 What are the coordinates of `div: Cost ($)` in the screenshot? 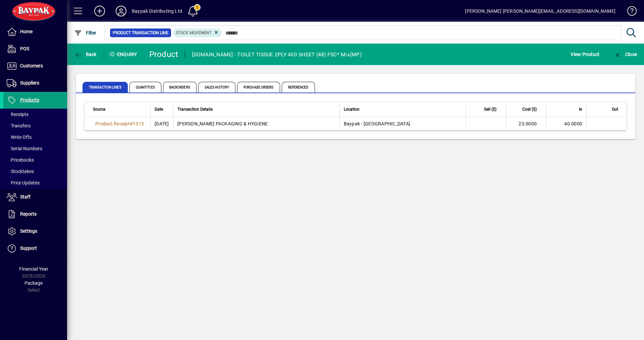 It's located at (526, 109).